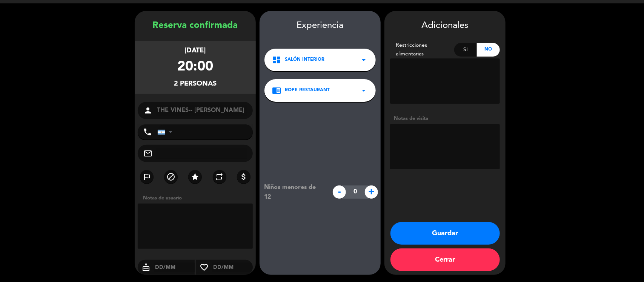 Image resolution: width=644 pixels, height=282 pixels. I want to click on i: chrome_reader_mode, so click(276, 90).